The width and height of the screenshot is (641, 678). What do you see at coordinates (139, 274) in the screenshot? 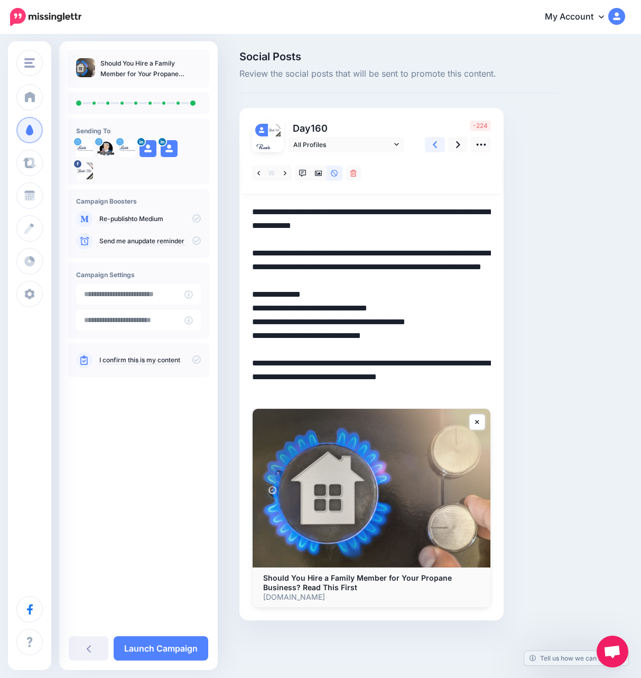
I see `h4: Campaign Settings` at bounding box center [139, 274].